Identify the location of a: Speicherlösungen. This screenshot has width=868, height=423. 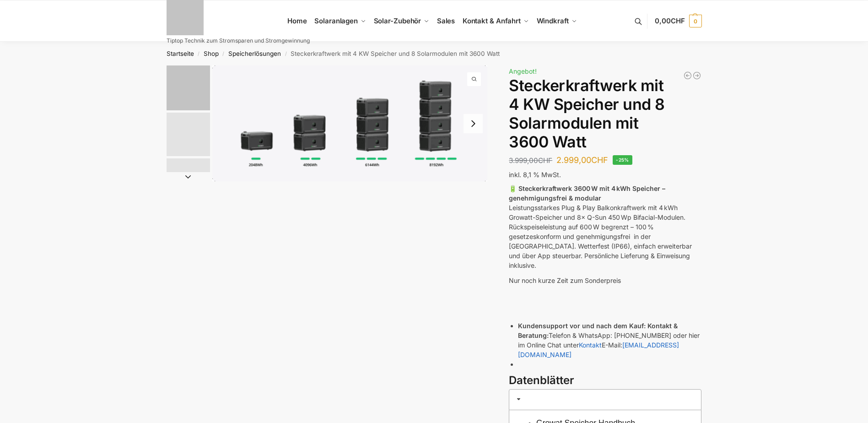
(255, 54).